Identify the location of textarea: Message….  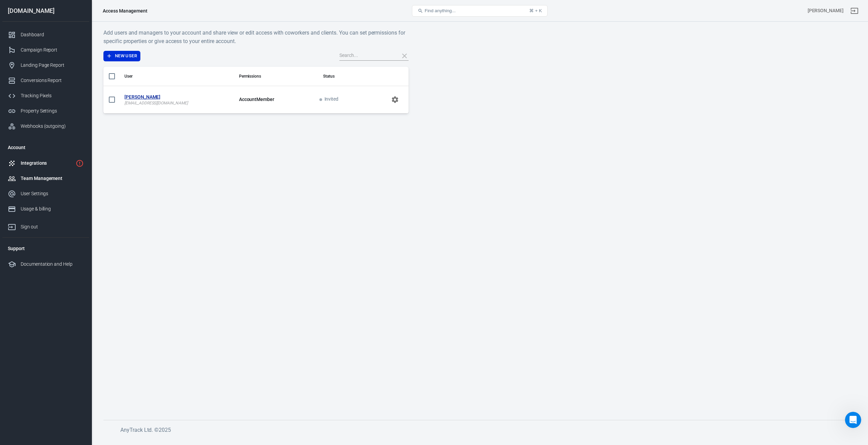
(68, 214).